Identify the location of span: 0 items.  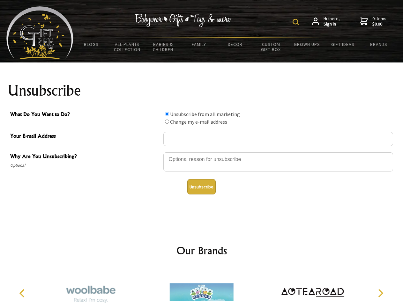
(379, 21).